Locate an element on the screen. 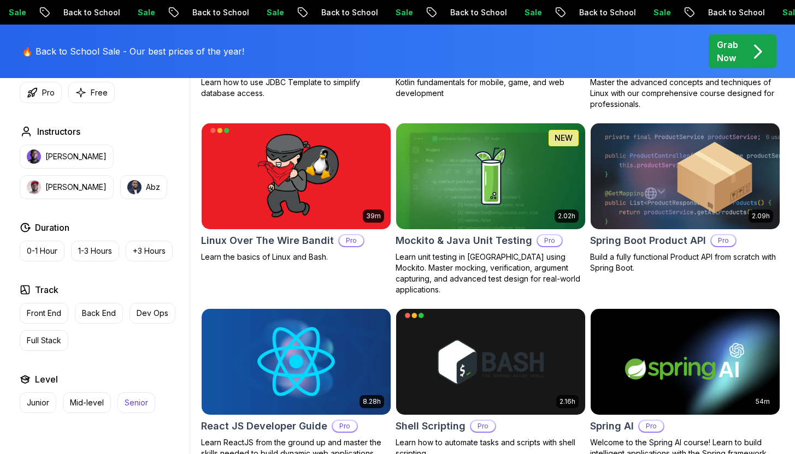 The width and height of the screenshot is (795, 454). button: 1-3 Hours is located at coordinates (95, 251).